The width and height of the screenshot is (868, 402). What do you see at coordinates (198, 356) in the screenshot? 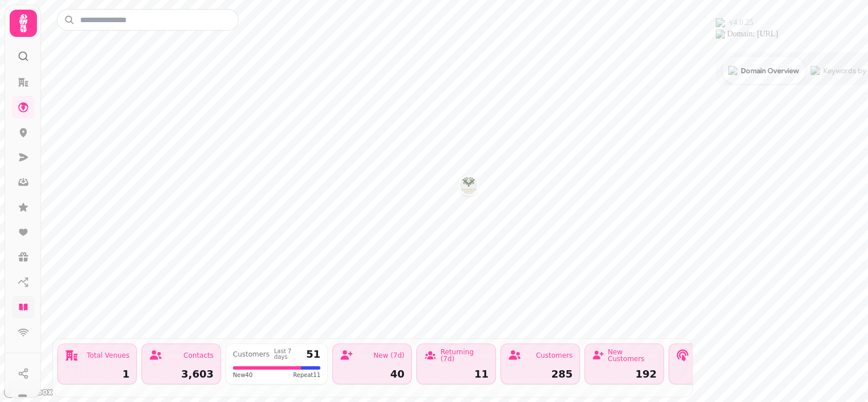
I see `div: Contacts` at bounding box center [198, 356].